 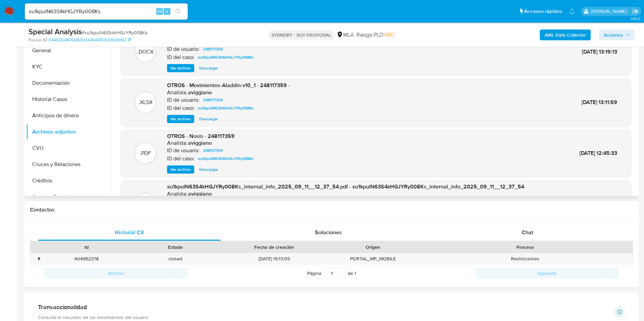 What do you see at coordinates (332, 210) in the screenshot?
I see `h1: Contactos` at bounding box center [332, 210].